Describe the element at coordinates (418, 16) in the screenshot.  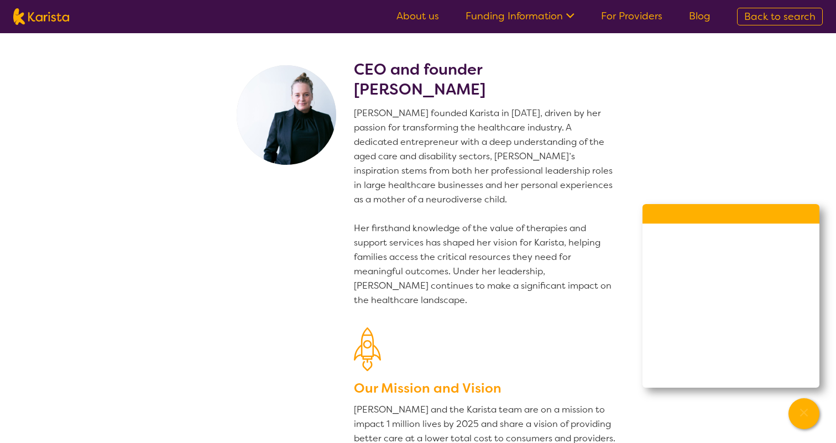
I see `a: About us` at that location.